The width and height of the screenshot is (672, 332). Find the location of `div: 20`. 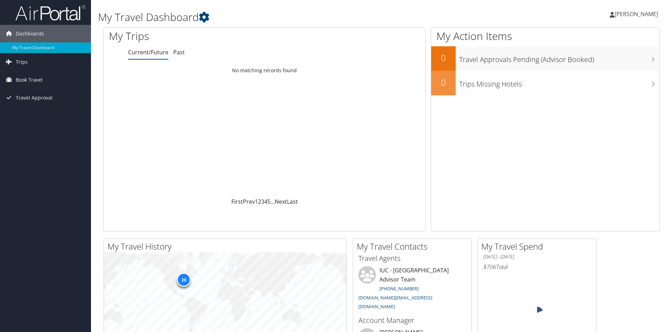

div: 20 is located at coordinates (184, 279).